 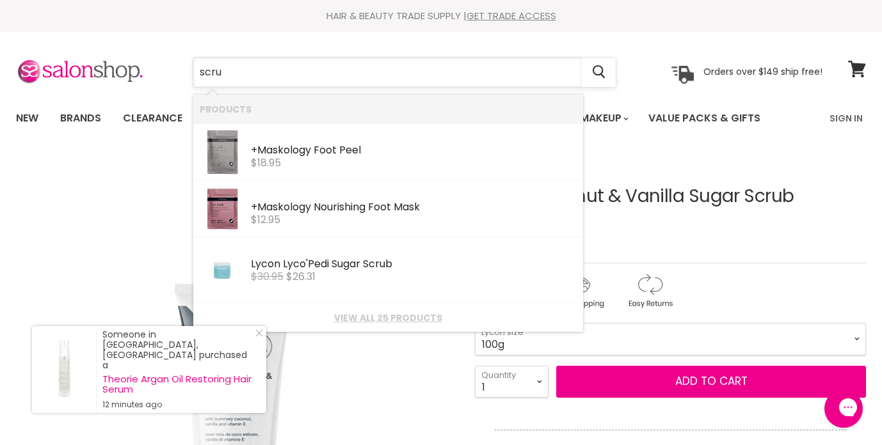 I want to click on div: +Maskology Nourishing Foot Mask, so click(x=413, y=208).